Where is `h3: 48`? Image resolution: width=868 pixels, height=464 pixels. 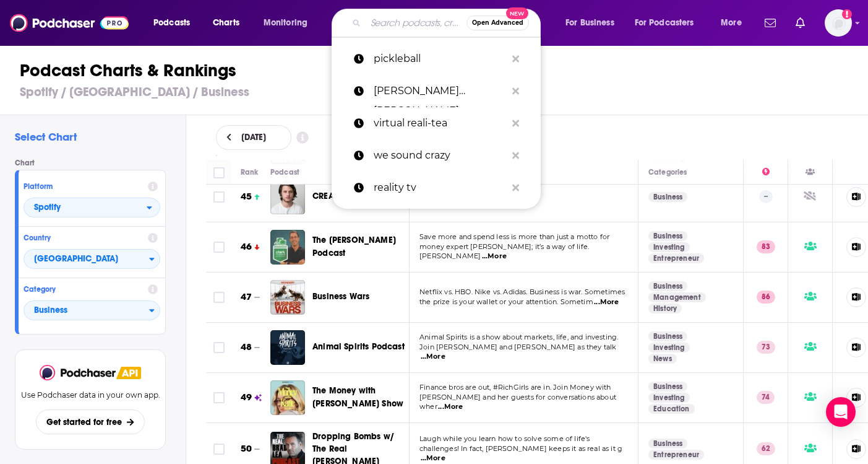
h3: 48 is located at coordinates (246, 347).